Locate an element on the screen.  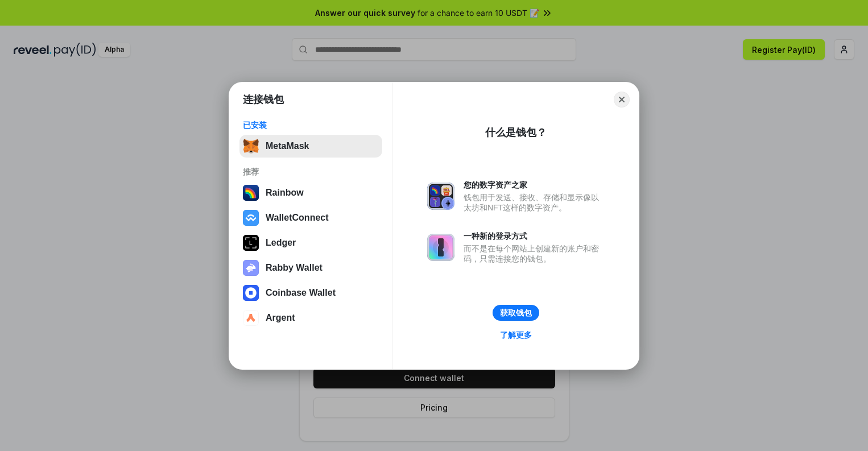
button: MetaMask is located at coordinates (311, 146).